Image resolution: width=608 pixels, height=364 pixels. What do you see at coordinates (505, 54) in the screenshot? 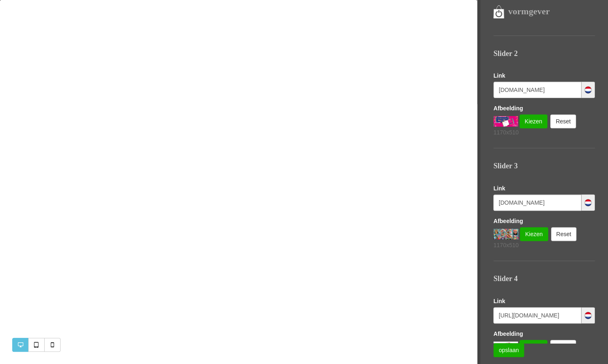
I see `label: Slider 2` at bounding box center [505, 54].